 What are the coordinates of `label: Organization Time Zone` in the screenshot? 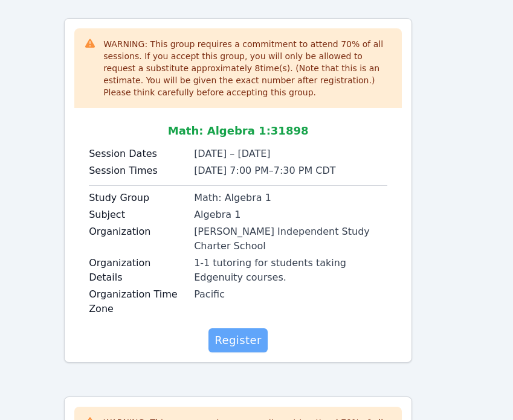 It's located at (138, 302).